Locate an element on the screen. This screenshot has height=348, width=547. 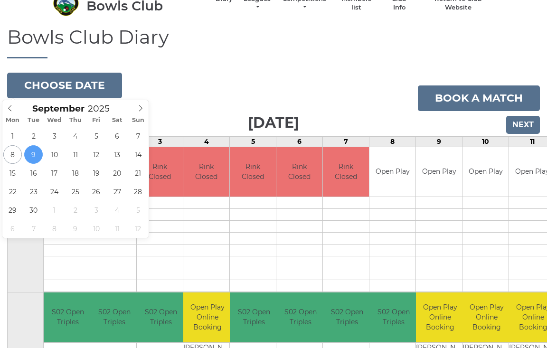
td: 6 is located at coordinates (300, 141).